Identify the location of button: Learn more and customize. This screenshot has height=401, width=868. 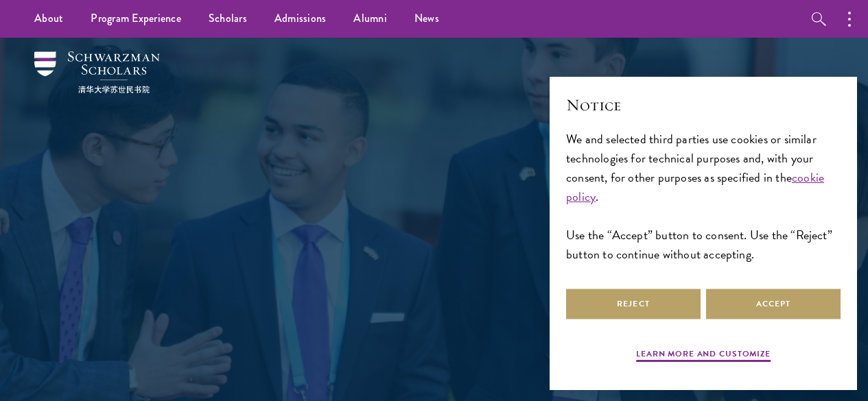
(704, 356).